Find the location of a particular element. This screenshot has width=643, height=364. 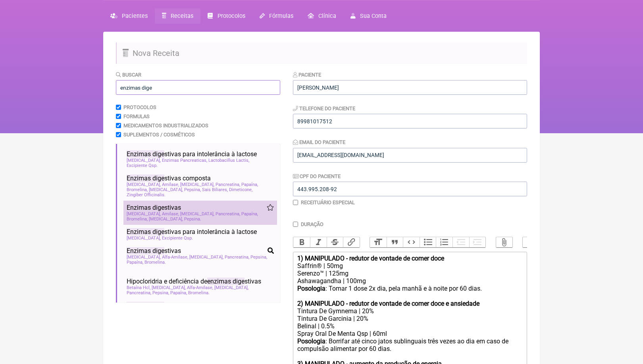

div: : Tomar 1 dose 2x dia, pela manhã e à noite por 60 dias. is located at coordinates (410, 292).